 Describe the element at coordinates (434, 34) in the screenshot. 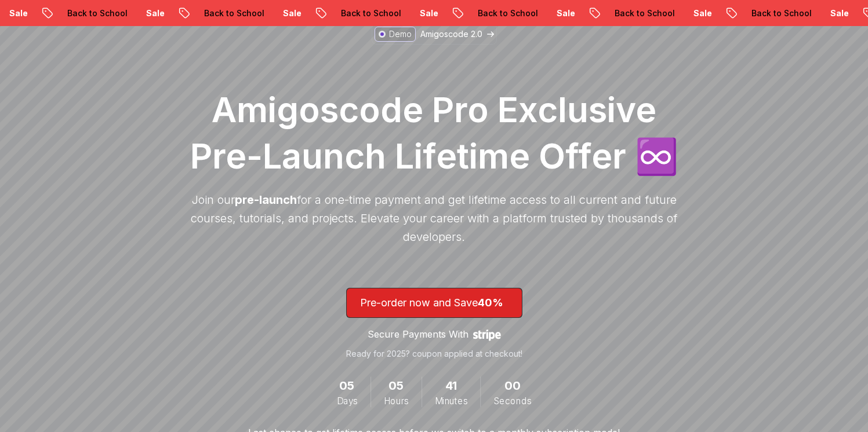

I see `a: DemoAmigoscode 2.0` at that location.